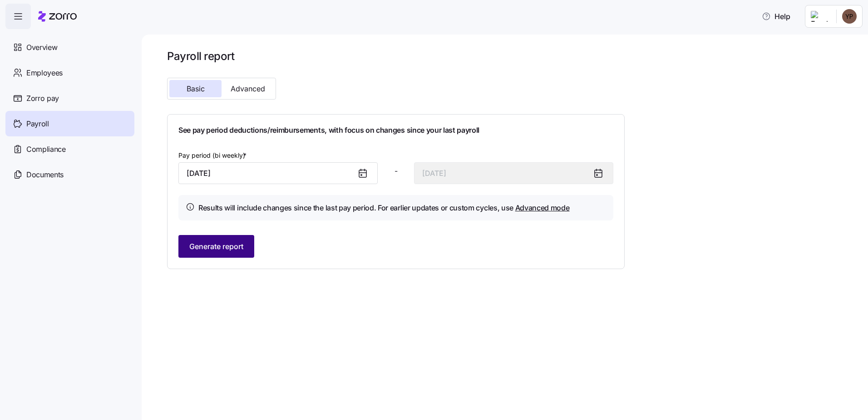 The height and width of the screenshot is (420, 868). Describe the element at coordinates (42, 48) in the screenshot. I see `span: Overview` at that location.